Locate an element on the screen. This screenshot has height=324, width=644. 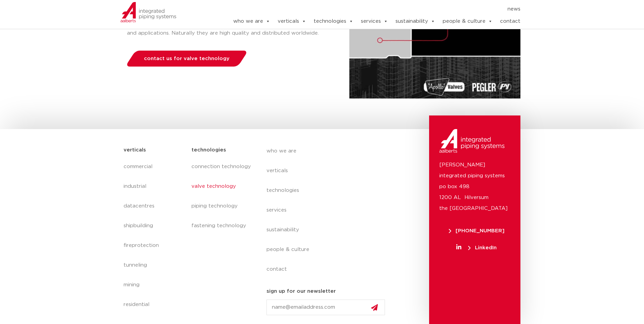
h5: sign up for our newsletter is located at coordinates (301, 291).